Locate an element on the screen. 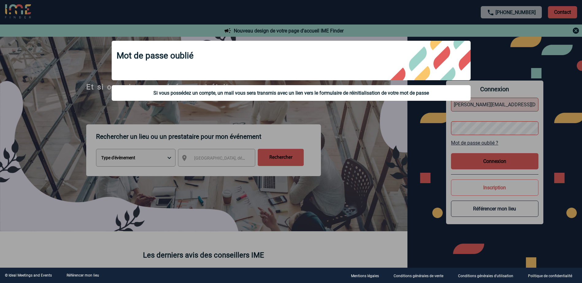 The width and height of the screenshot is (582, 283). p: Politique de confidentialité is located at coordinates (550, 276).